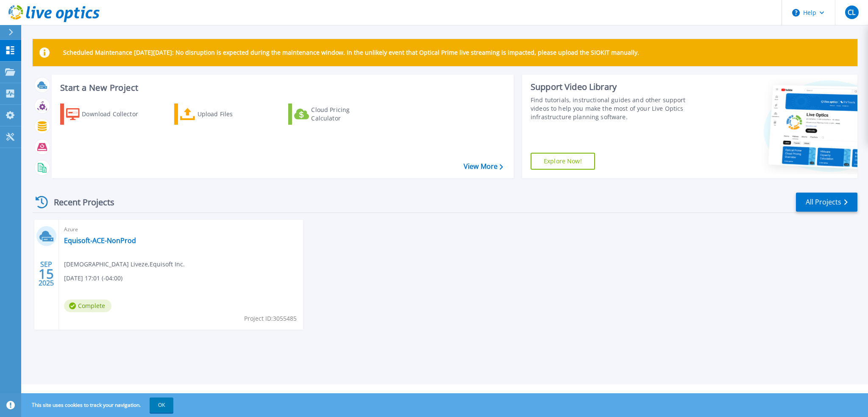 The height and width of the screenshot is (417, 868). Describe the element at coordinates (483, 166) in the screenshot. I see `a: View More` at that location.